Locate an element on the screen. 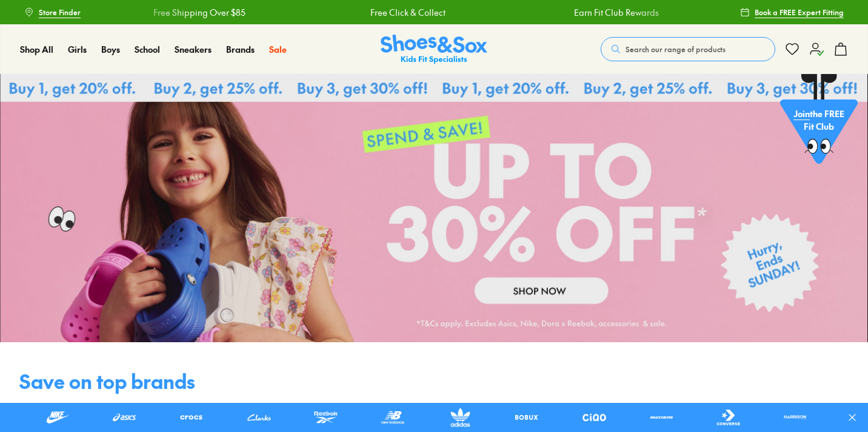 The width and height of the screenshot is (868, 432). span: Brands is located at coordinates (240, 49).